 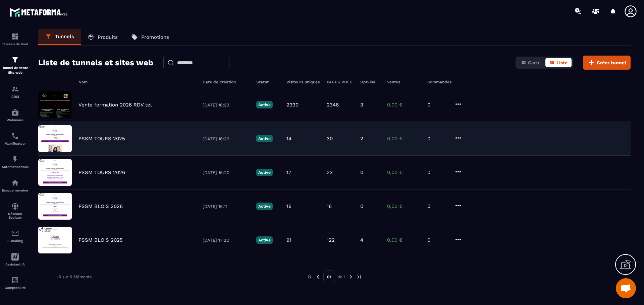 What do you see at coordinates (331, 240) in the screenshot?
I see `p: 122` at bounding box center [331, 240].